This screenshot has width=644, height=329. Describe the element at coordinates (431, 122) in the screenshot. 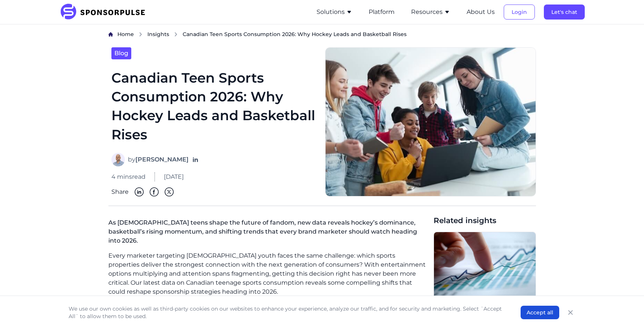

I see `img: Getty images courtesy of Unsplash` at that location.